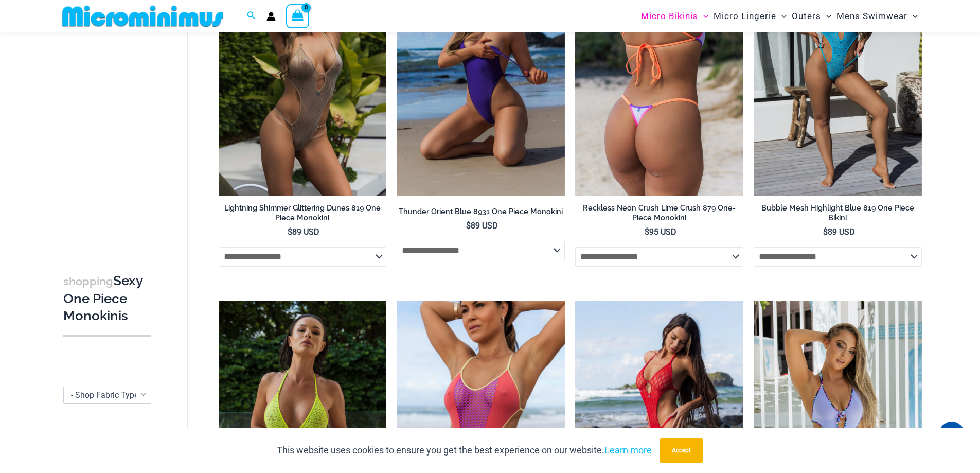 This screenshot has width=980, height=473. What do you see at coordinates (302, 212) in the screenshot?
I see `h2: Lightning Shimmer Glittering Dunes 819 One Piece Monokini` at bounding box center [302, 212].